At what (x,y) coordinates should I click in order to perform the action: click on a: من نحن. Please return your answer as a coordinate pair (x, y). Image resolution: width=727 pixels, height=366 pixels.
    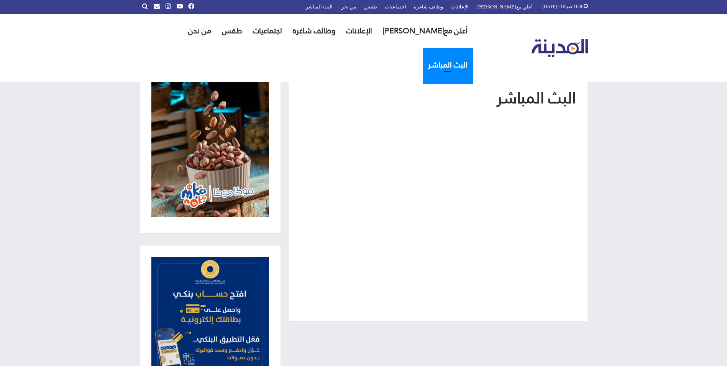
    Looking at the image, I should click on (200, 31).